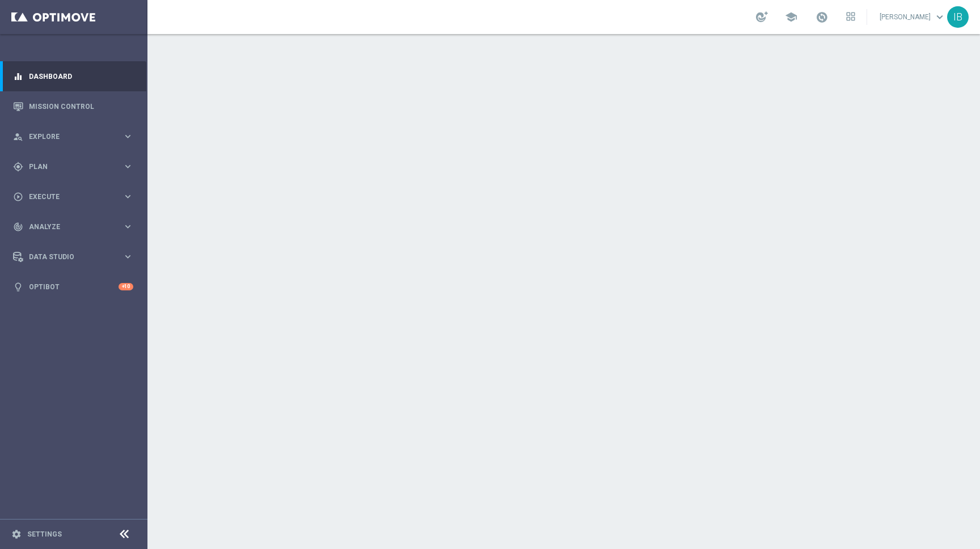  Describe the element at coordinates (73, 227) in the screenshot. I see `button: track_changes Analyze keyboard_arrow_right` at that location.